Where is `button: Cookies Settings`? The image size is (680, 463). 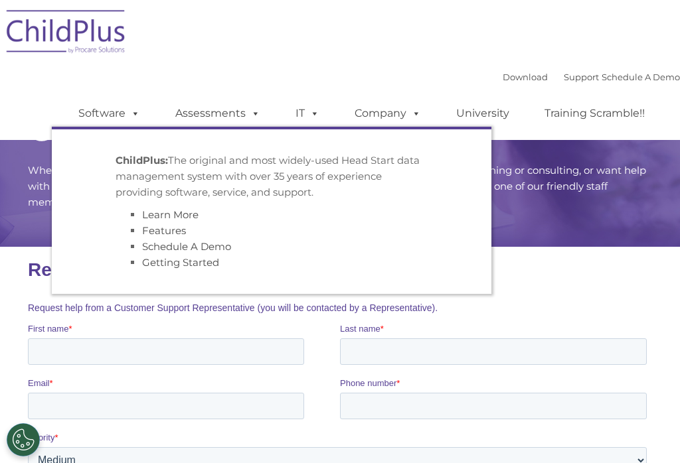
button: Cookies Settings is located at coordinates (23, 440).